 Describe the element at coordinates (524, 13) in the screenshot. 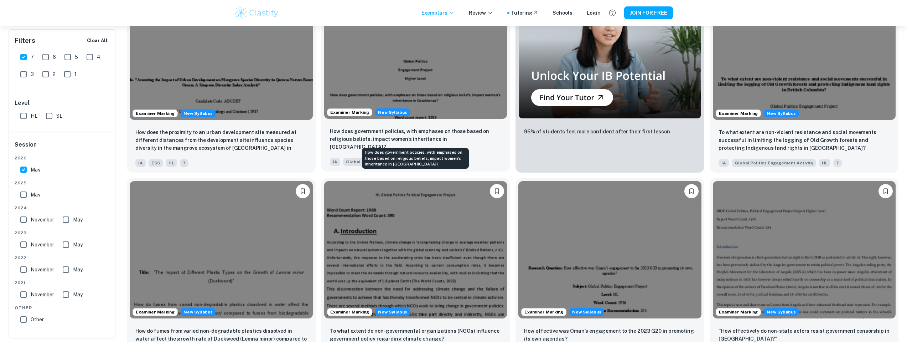

I see `a: Tutoring` at that location.